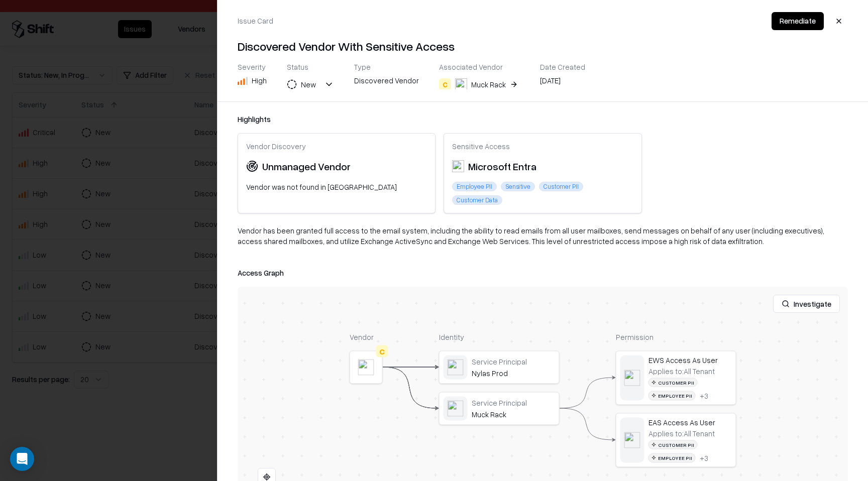  What do you see at coordinates (806, 304) in the screenshot?
I see `button: Investigate` at bounding box center [806, 304].